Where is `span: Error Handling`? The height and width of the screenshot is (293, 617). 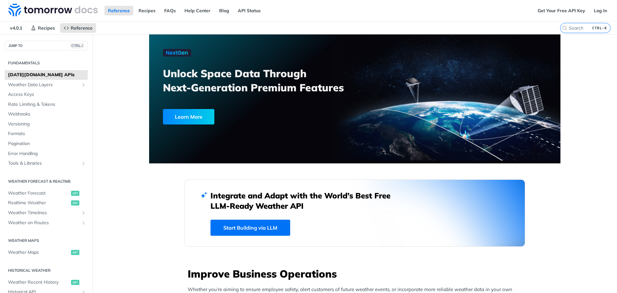 span: Error Handling is located at coordinates (47, 154).